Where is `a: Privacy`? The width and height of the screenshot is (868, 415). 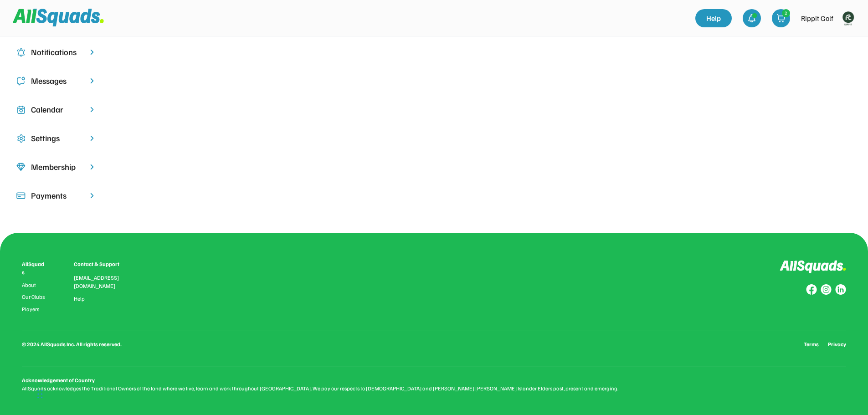
a: Privacy is located at coordinates (837, 345).